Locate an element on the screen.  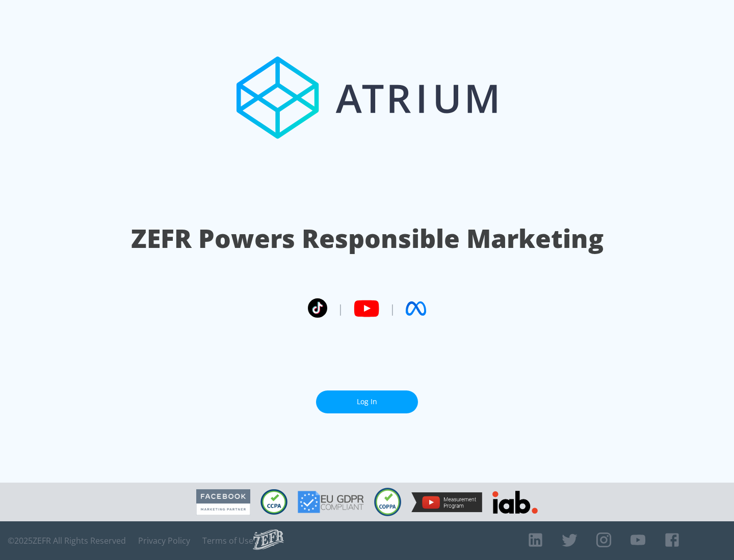
a: Terms of Use is located at coordinates (228, 541).